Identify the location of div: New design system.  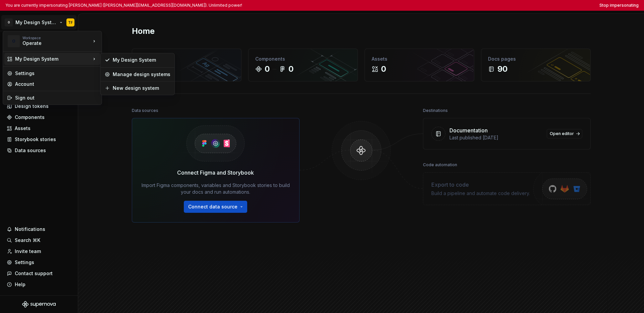
(141, 88).